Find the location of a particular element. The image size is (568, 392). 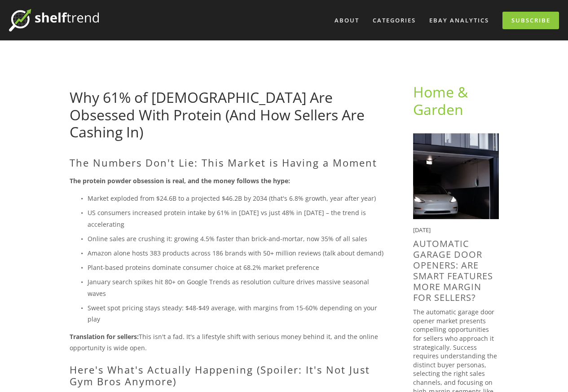

strong: The protein powder obsession is real, and the money follows the hype: is located at coordinates (179, 180).